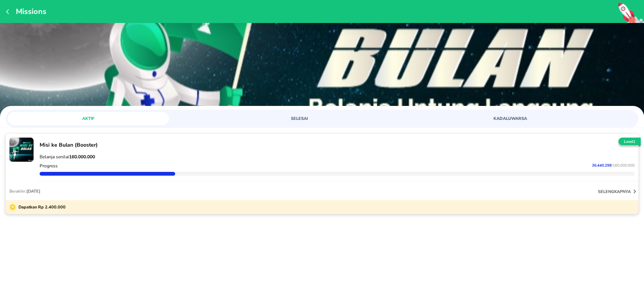 Image resolution: width=644 pixels, height=294 pixels. I want to click on button: selengkapnya, so click(618, 191).